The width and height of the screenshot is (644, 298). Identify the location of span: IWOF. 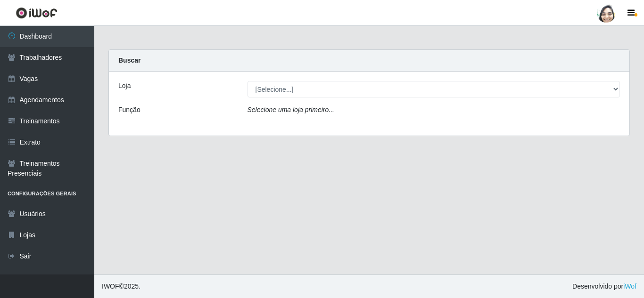
(110, 286).